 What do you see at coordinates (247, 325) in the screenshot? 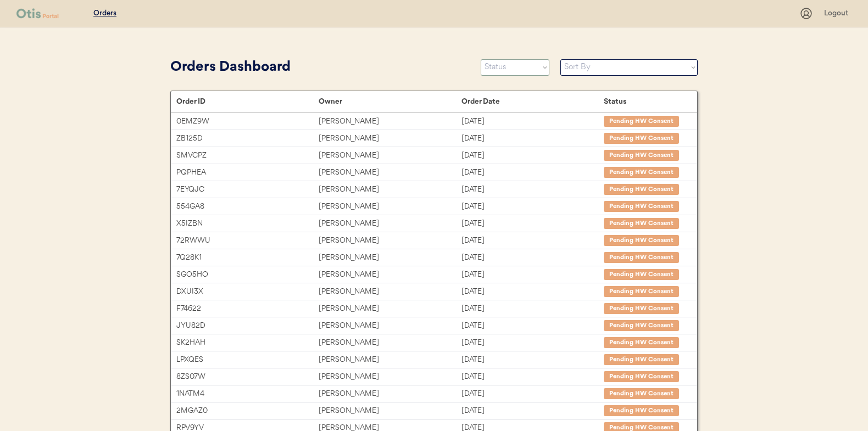
I see `div: JYU82D` at bounding box center [247, 325].